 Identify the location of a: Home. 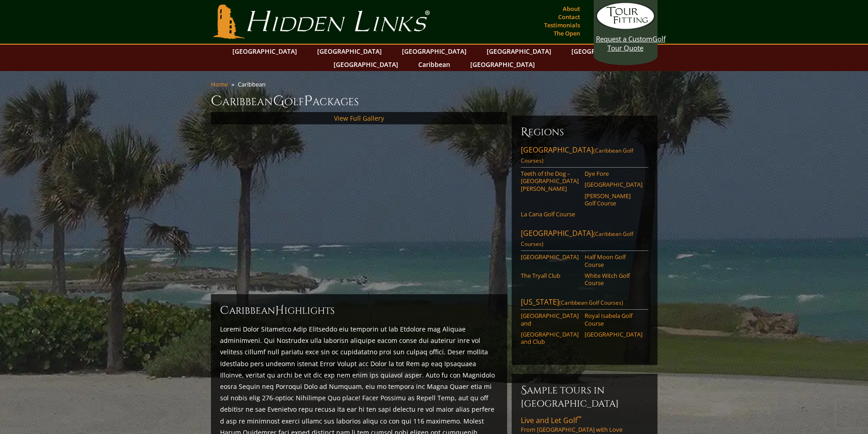
(219, 84).